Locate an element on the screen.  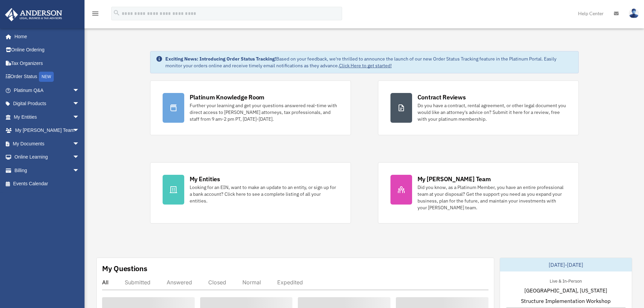
a: My Entities Looking for an EIN, want to make an update to an entity, or sign up for a bank accoun... is located at coordinates (250, 193).